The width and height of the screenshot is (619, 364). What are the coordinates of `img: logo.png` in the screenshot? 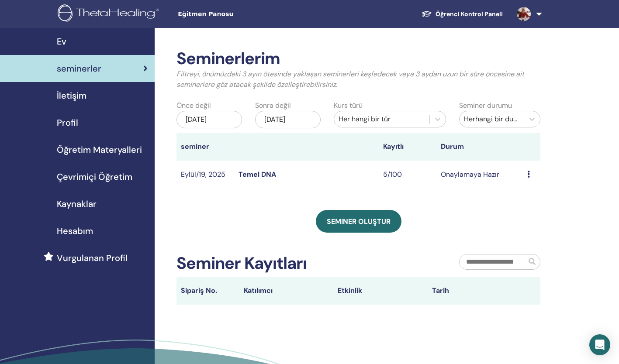 It's located at (110, 14).